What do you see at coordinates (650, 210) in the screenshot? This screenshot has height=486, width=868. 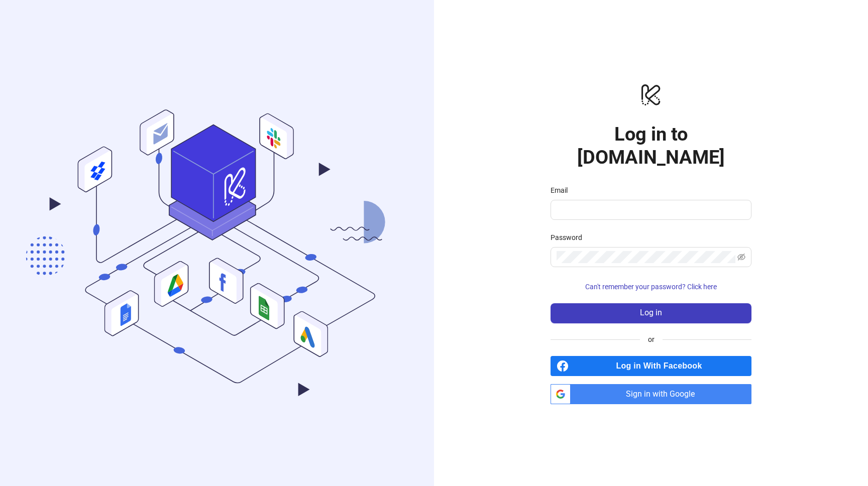 I see `input: Email` at bounding box center [650, 210].